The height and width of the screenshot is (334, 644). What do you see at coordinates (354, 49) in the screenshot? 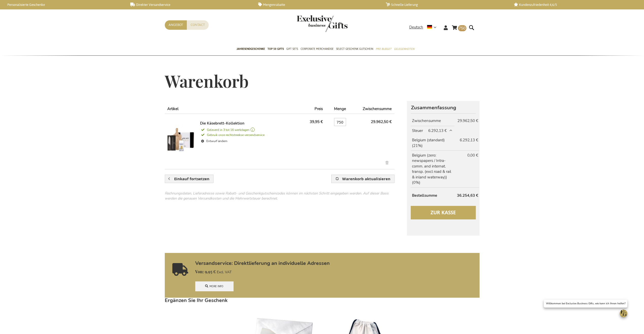
I see `span: Select Geschenk Gutschein` at bounding box center [354, 49].